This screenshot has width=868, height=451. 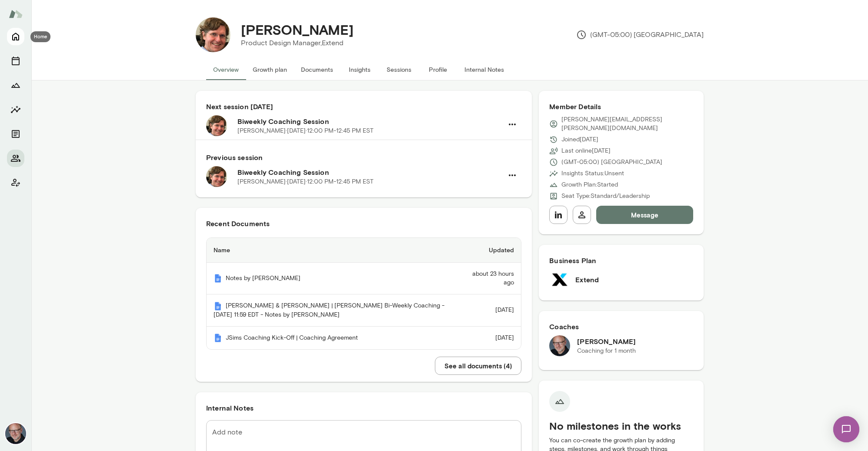 I want to click on th: Updated, so click(x=493, y=250).